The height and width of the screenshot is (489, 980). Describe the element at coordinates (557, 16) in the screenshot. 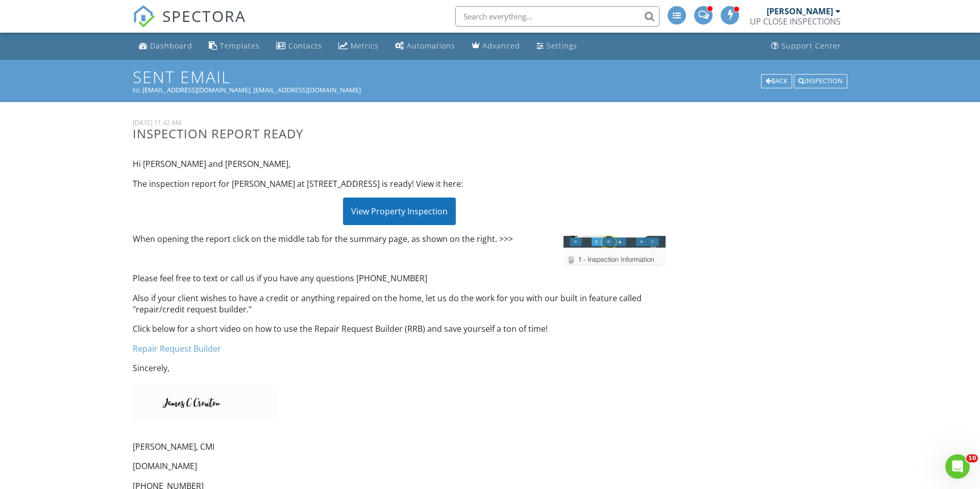

I see `input: Search everything...` at that location.